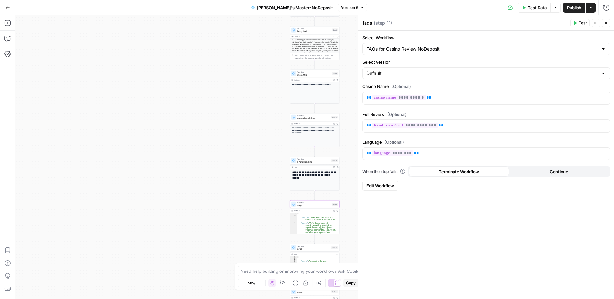  Describe the element at coordinates (315, 238) in the screenshot. I see `g: Edge from step_11 to step_12` at that location.